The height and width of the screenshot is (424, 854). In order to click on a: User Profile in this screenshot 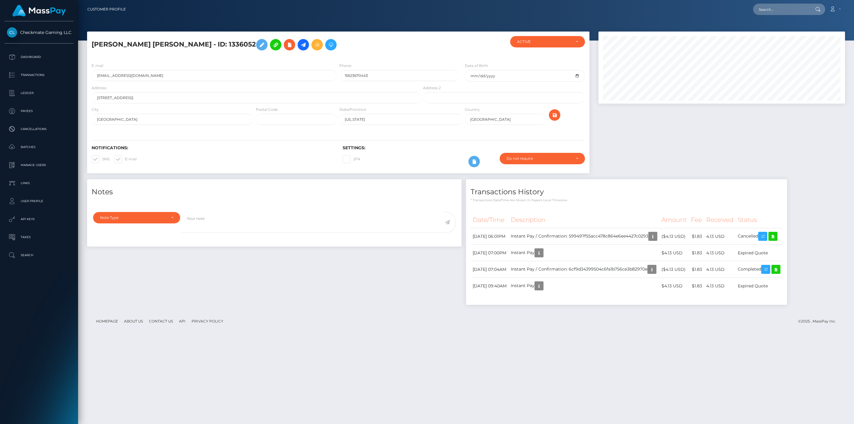, I will do `click(39, 201)`.